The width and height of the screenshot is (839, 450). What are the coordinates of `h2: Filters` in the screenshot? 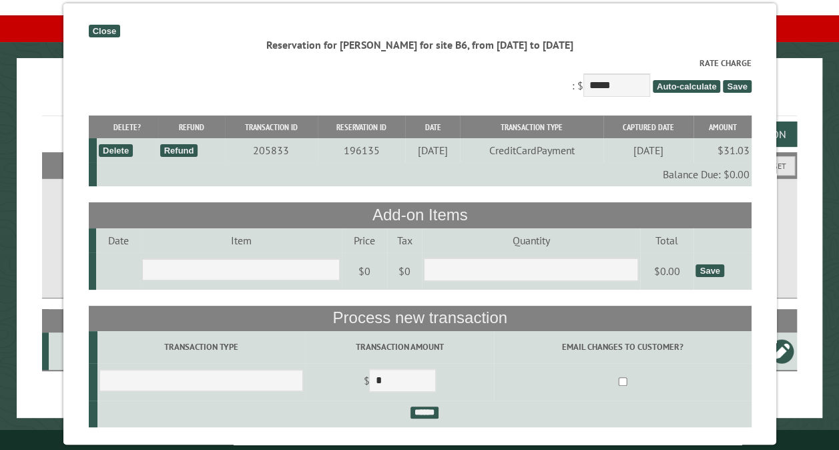 It's located at (419, 165).